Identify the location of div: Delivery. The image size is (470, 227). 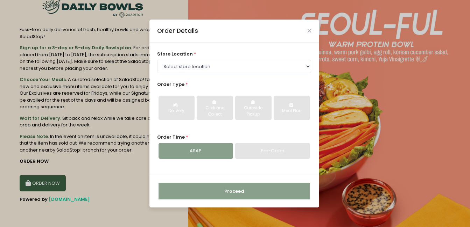
(176, 111).